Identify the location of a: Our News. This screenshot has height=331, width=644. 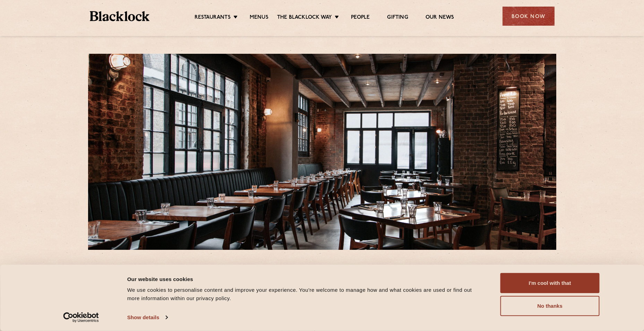
(440, 18).